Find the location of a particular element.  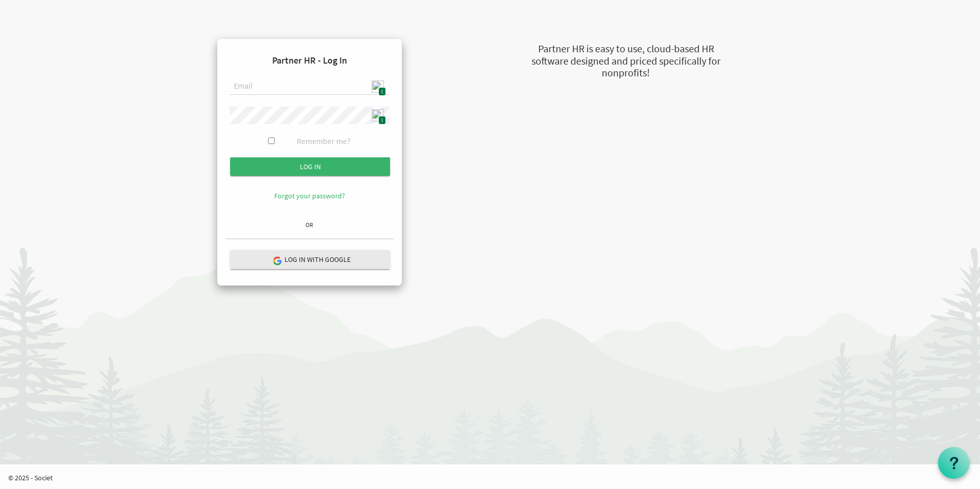

a: Forgot your password? is located at coordinates (310, 196).